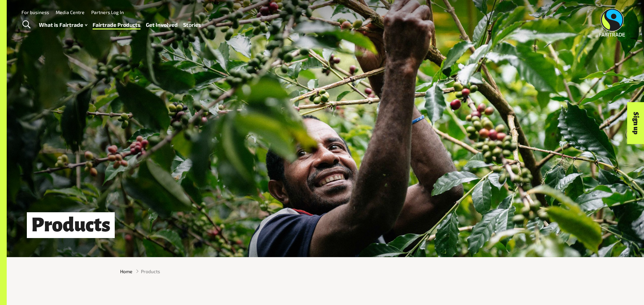 This screenshot has height=305, width=644. I want to click on a: Media Centre, so click(70, 12).